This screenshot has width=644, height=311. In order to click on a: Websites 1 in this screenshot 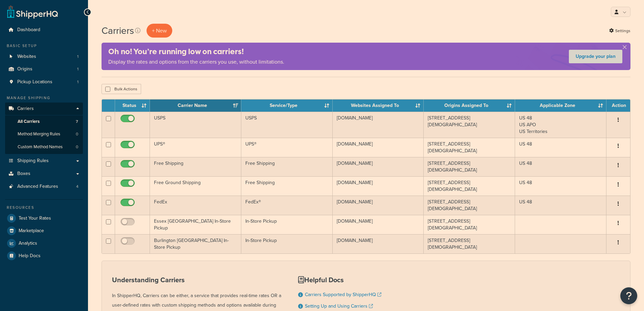, I will do `click(44, 56)`.